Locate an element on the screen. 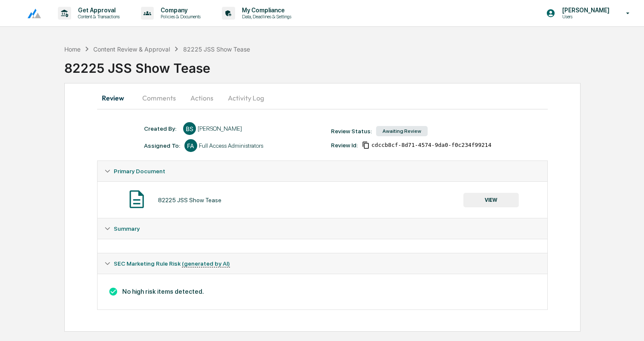 Image resolution: width=644 pixels, height=341 pixels. u: (generated by AI) is located at coordinates (206, 264).